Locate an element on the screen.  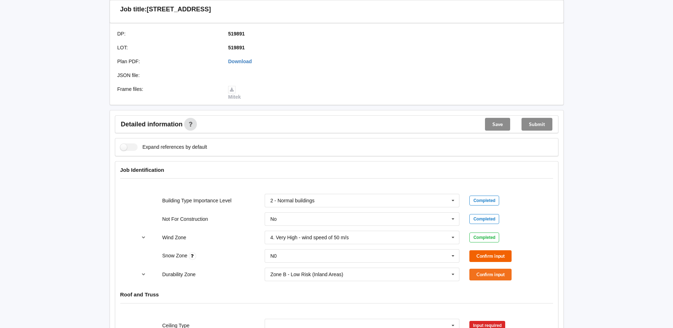
div: N0 is located at coordinates (274, 256).